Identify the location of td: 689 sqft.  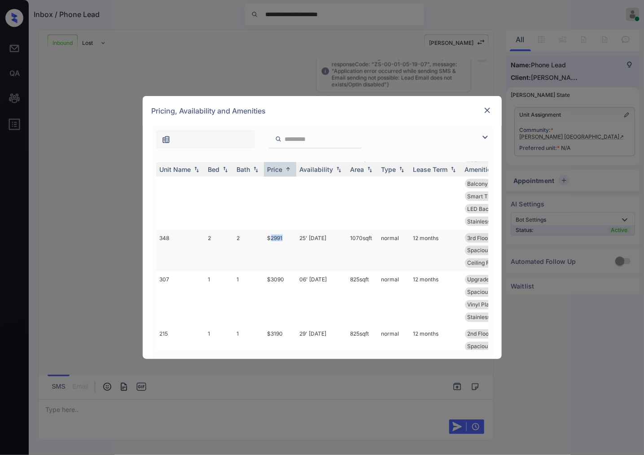
(362, 190).